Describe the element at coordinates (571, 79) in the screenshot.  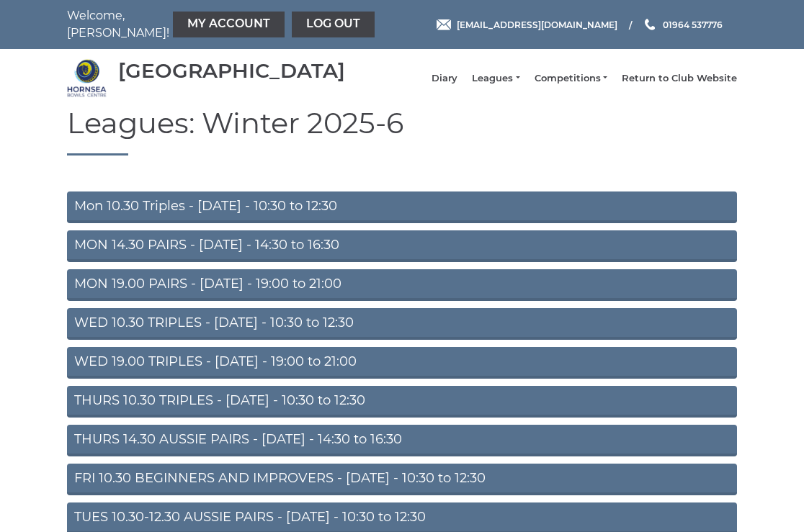
I see `a: Competitions` at that location.